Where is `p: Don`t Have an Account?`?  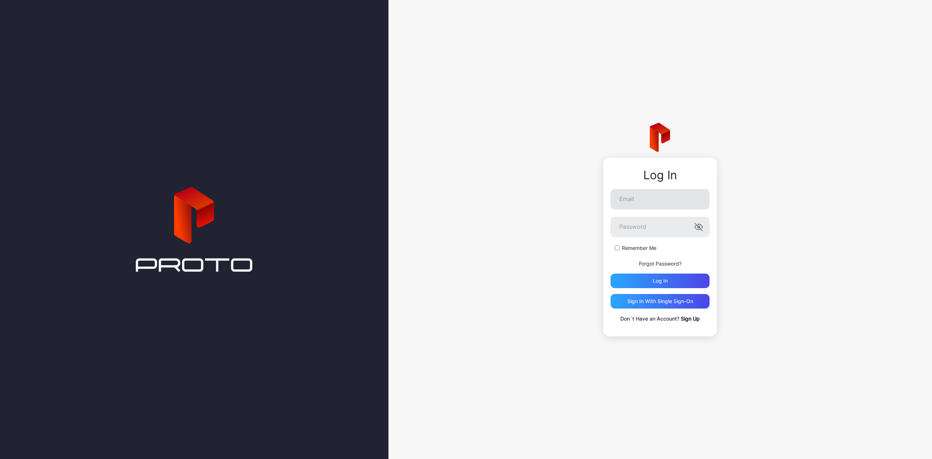 p: Don`t Have an Account? is located at coordinates (660, 319).